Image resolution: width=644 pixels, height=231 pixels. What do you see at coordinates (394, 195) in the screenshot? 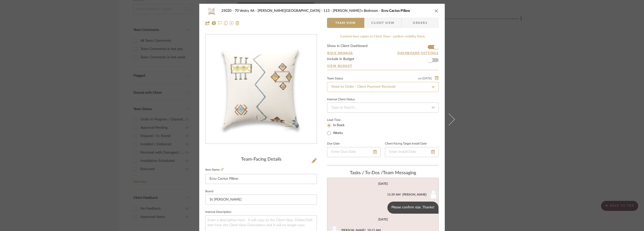
I see `div: 11:39 AM` at bounding box center [394, 195].